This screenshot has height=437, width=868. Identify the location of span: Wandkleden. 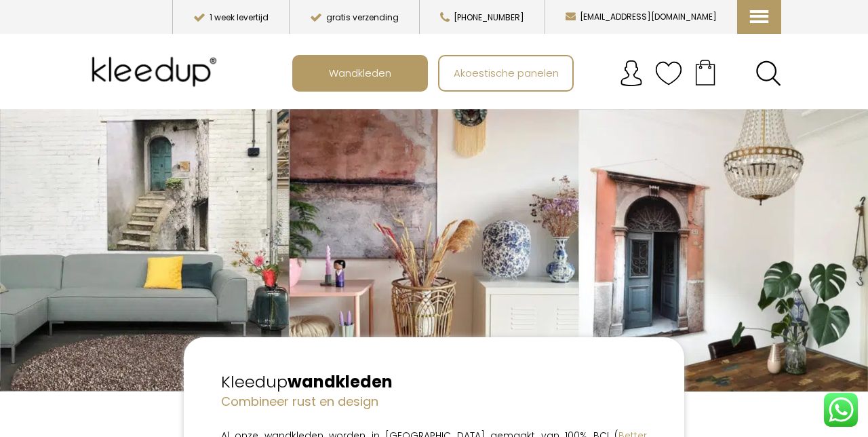
(360, 72).